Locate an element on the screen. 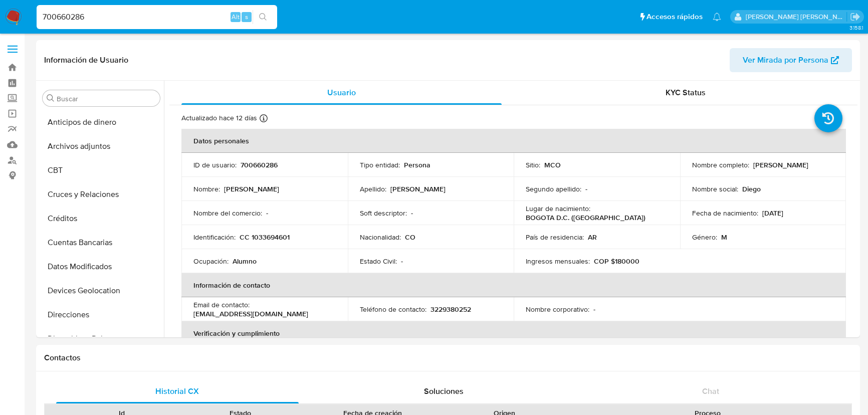 The height and width of the screenshot is (415, 868). span: s is located at coordinates (247, 17).